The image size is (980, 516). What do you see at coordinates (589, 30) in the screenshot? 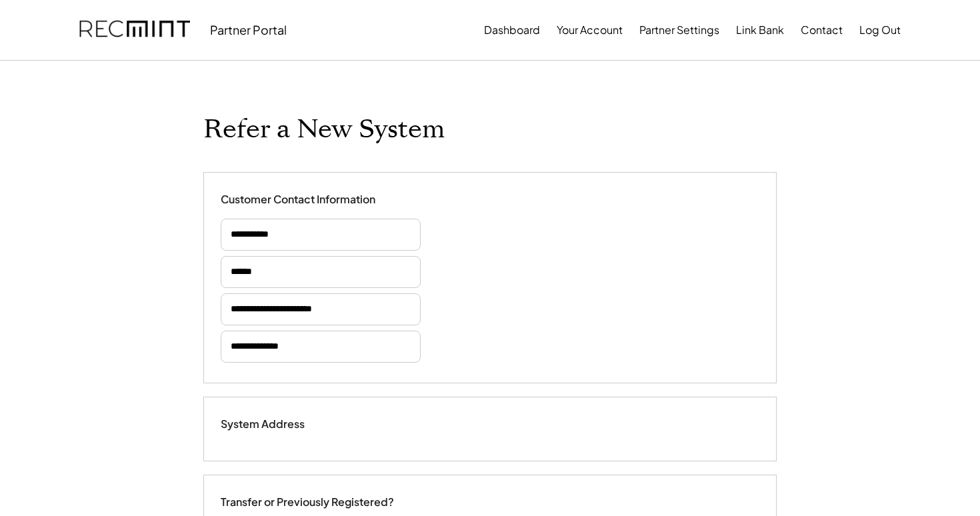
I see `button: Your Account` at bounding box center [589, 30].